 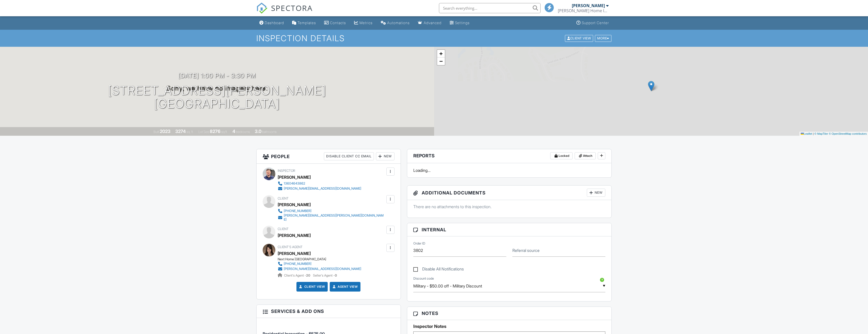 I want to click on div: Bowman Home Inspections, so click(x=583, y=11).